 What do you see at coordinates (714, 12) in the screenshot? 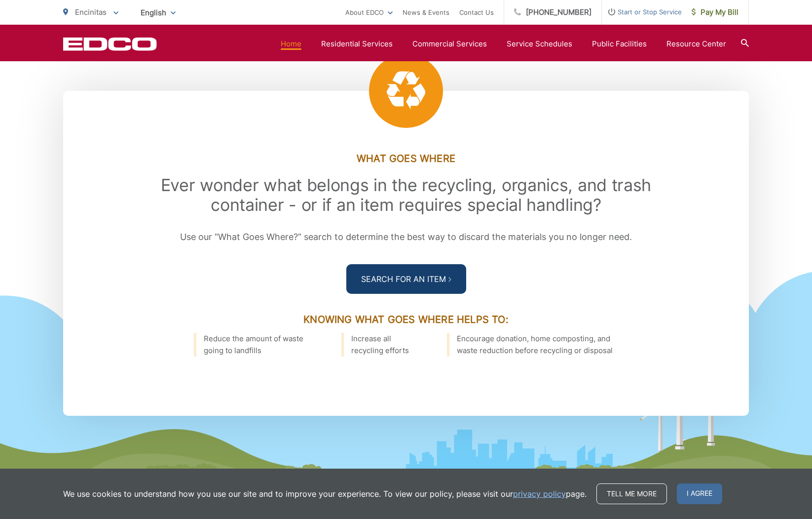
I see `span: Pay My Bill` at bounding box center [714, 12].